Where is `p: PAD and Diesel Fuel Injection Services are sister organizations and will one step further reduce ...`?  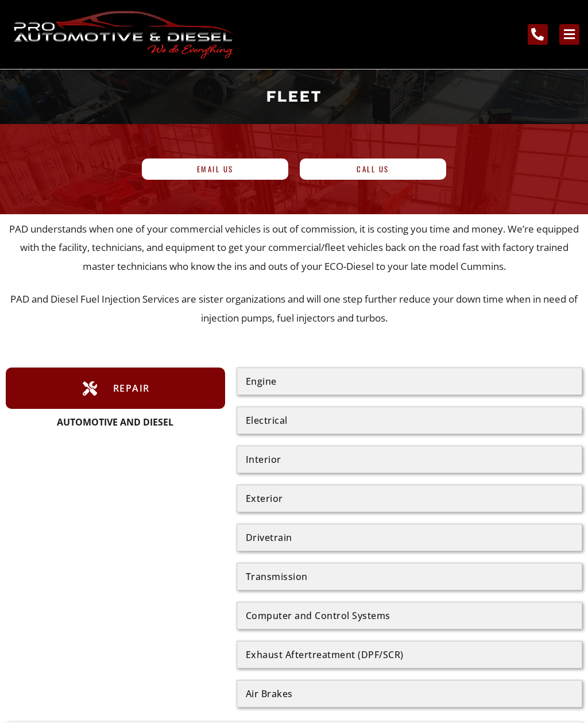 p: PAD and Diesel Fuel Injection Services are sister organizations and will one step further reduce ... is located at coordinates (294, 308).